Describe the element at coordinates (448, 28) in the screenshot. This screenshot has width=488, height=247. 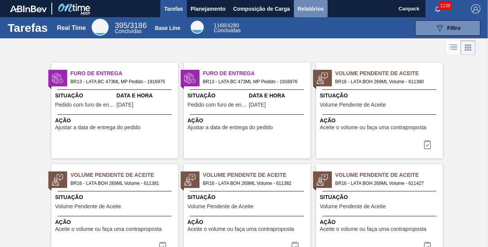
I see `button: Filtro` at that location.